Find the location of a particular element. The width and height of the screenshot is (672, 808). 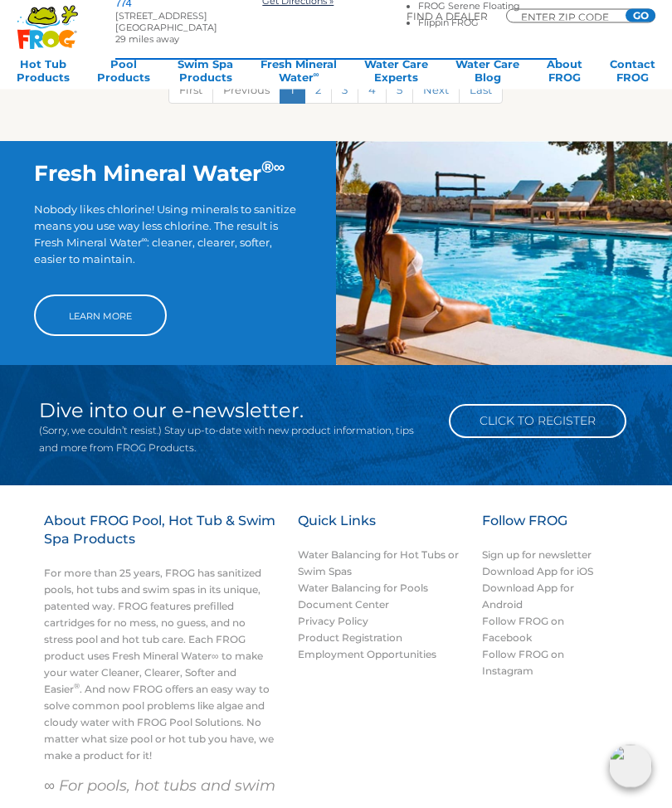

a: ContactFROG is located at coordinates (632, 74).